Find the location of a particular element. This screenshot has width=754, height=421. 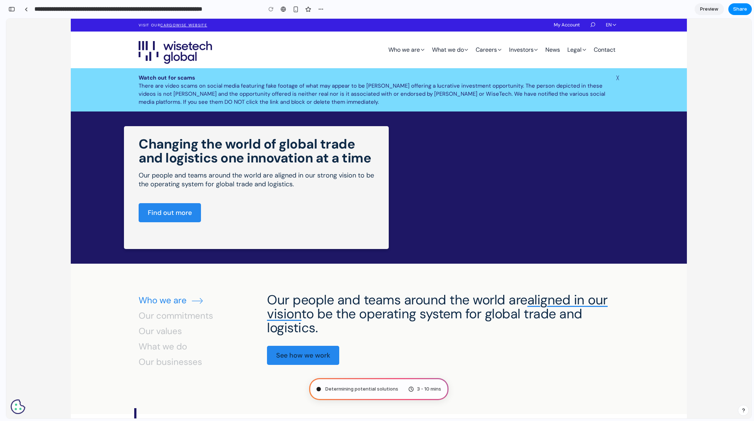

span: aligned in our vision is located at coordinates (431, 288).